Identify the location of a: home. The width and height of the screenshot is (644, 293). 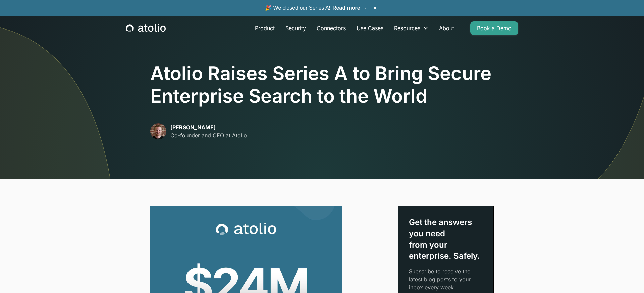
(145, 28).